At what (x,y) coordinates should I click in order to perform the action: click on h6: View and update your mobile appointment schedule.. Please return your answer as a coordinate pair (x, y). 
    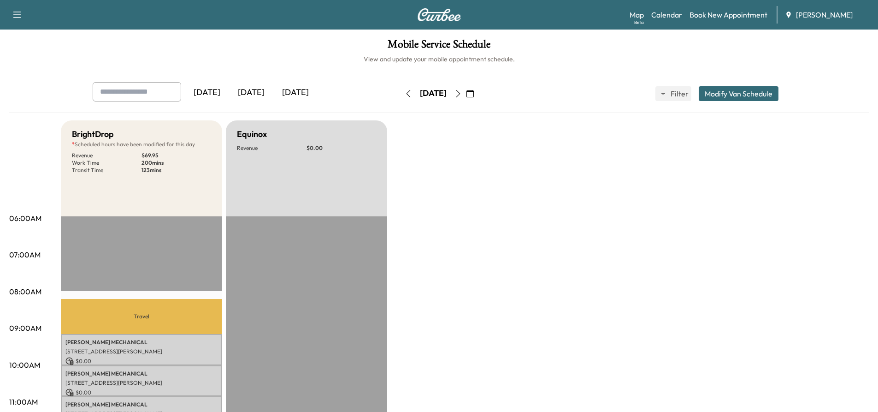
    Looking at the image, I should click on (439, 59).